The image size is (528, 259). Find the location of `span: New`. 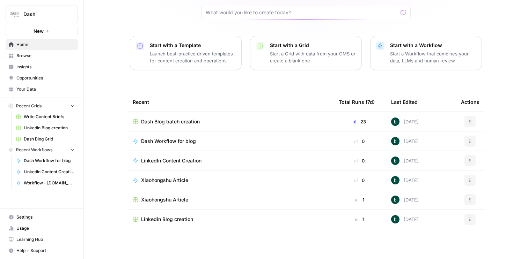

span: New is located at coordinates (38, 31).